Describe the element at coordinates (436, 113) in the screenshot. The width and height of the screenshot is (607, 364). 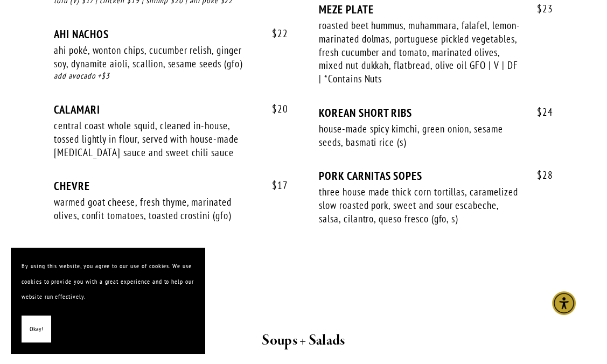
I see `div: KOREAN SHORT RIBS` at that location.